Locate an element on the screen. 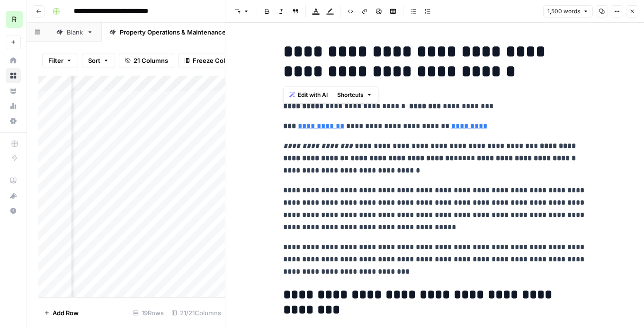 The image size is (644, 328). span: Sort is located at coordinates (94, 61).